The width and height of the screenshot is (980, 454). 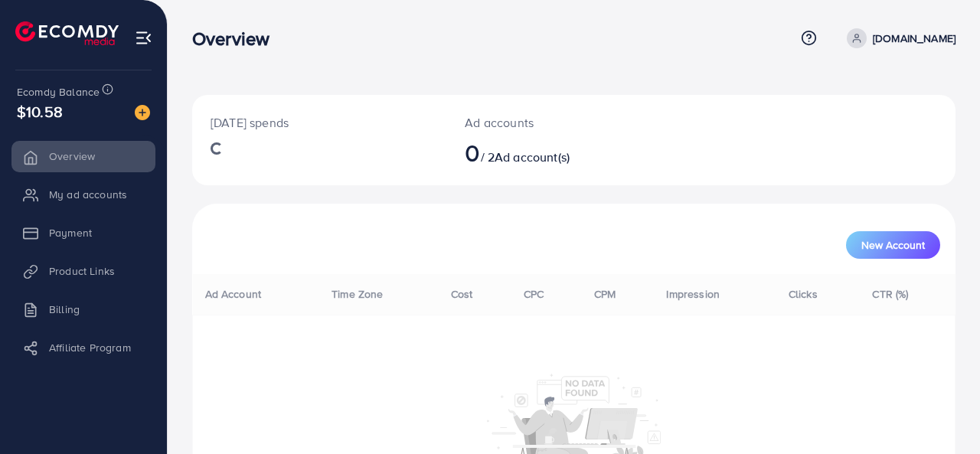 What do you see at coordinates (541, 152) in the screenshot?
I see `h2: / 2` at bounding box center [541, 152].